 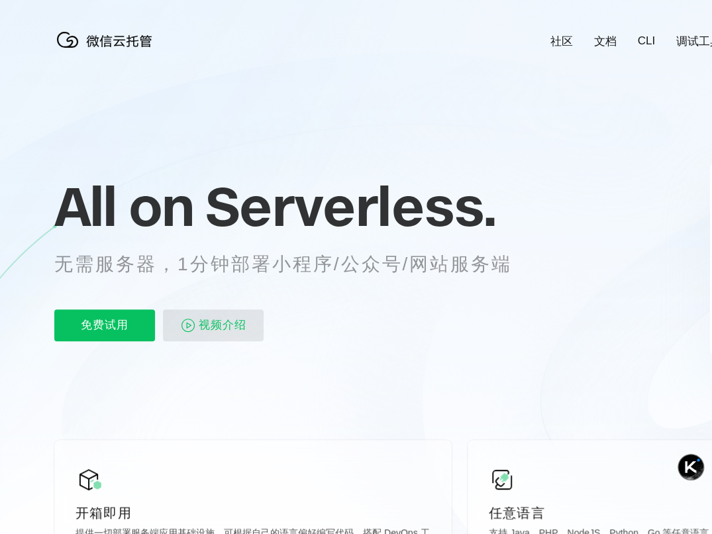 I want to click on p: 开箱即用, so click(x=253, y=513).